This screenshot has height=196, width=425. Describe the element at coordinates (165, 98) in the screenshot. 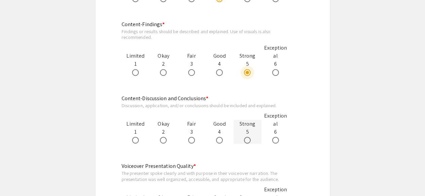

I see `mat-label: Content-Discussion and Conclusions` at that location.